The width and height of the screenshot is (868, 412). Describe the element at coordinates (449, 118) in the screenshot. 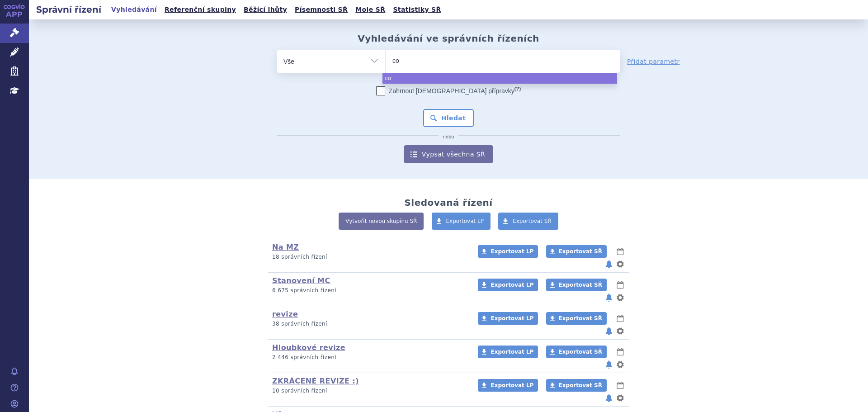

I see `button: Hledat` at that location.